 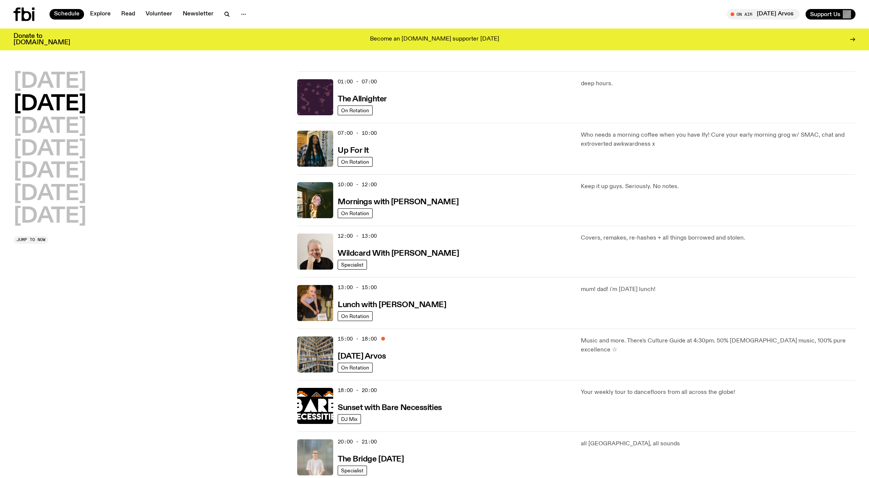 What do you see at coordinates (362, 99) in the screenshot?
I see `h3: The Allnighter` at bounding box center [362, 99].